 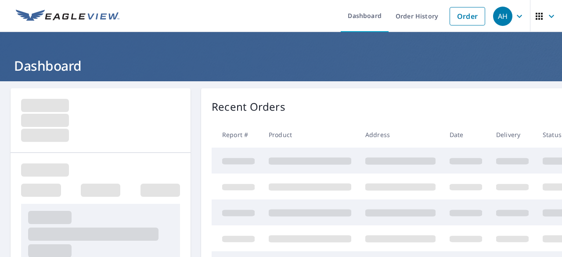 I want to click on th: Date, so click(x=466, y=134).